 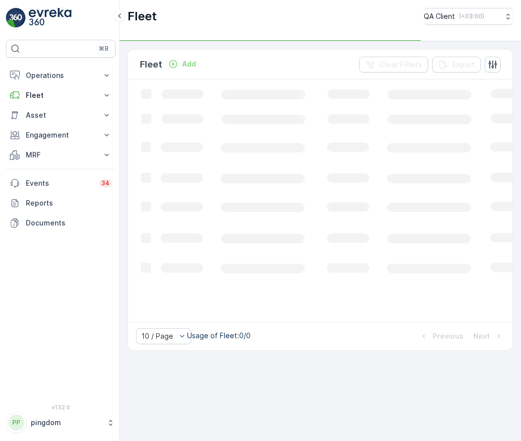 What do you see at coordinates (219, 335) in the screenshot?
I see `p: Usage of Fleet : 0/0` at bounding box center [219, 335].